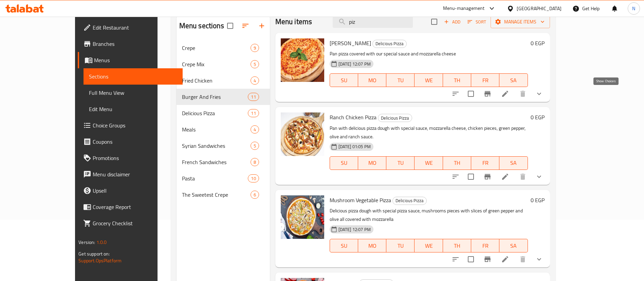 This screenshot has height=281, width=644. Describe the element at coordinates (130, 28) in the screenshot. I see `a: Edit Restaurant` at that location.